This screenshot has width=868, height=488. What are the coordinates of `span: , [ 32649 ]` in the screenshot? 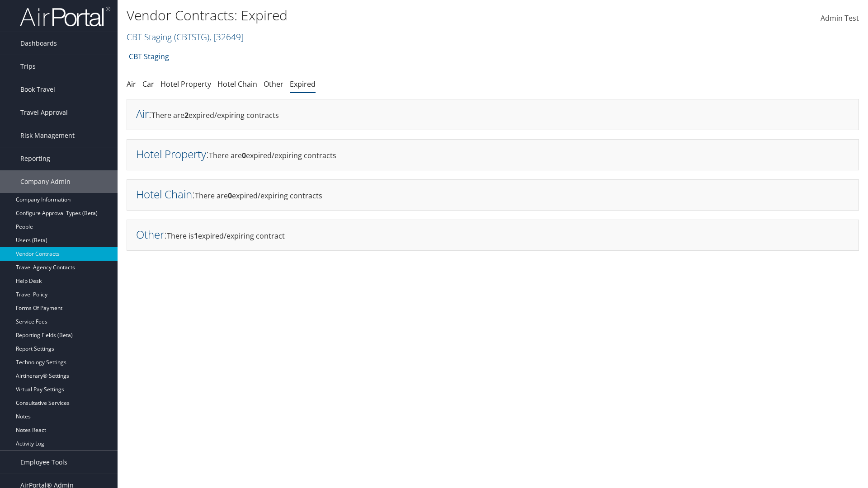 It's located at (226, 37).